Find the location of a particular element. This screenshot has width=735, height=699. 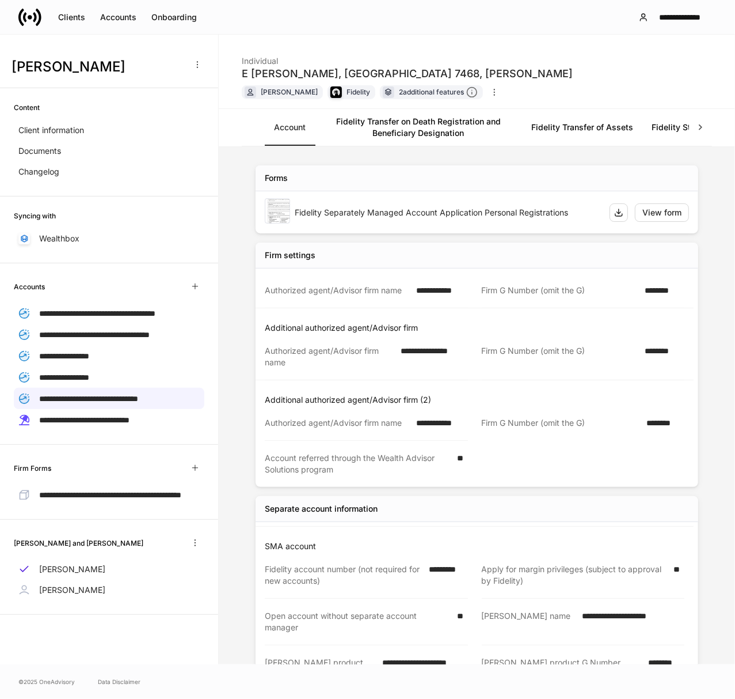

a: Fidelity Transfer on Death Registration and Beneficiary Designation is located at coordinates (419, 127).